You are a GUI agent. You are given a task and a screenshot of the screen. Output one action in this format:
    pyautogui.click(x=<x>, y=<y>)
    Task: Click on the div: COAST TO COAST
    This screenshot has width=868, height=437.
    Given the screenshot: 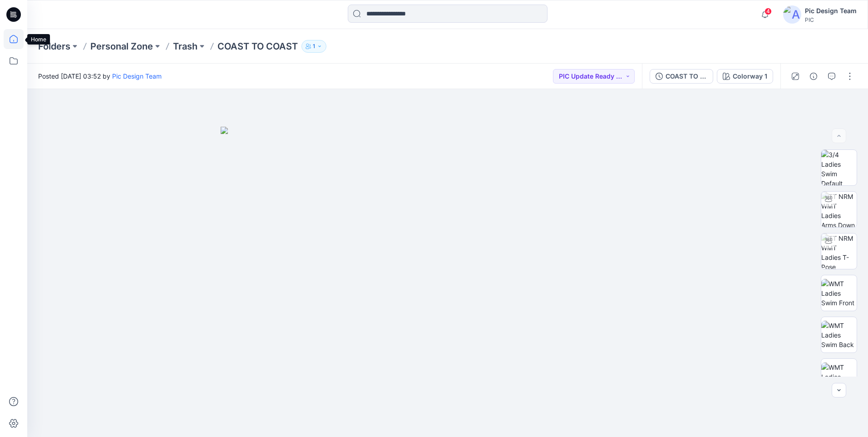 What is the action you would take?
    pyautogui.click(x=686, y=76)
    